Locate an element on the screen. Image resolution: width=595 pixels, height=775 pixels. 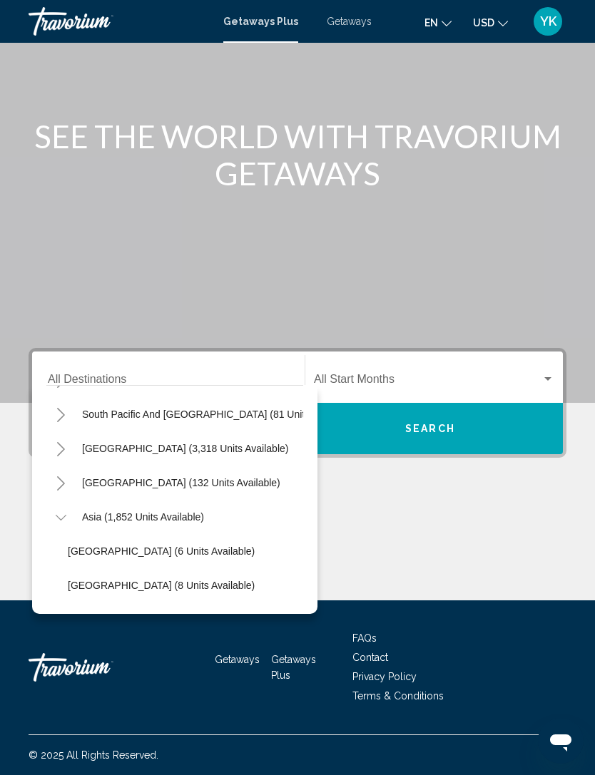
span: FAQs is located at coordinates (364, 638).